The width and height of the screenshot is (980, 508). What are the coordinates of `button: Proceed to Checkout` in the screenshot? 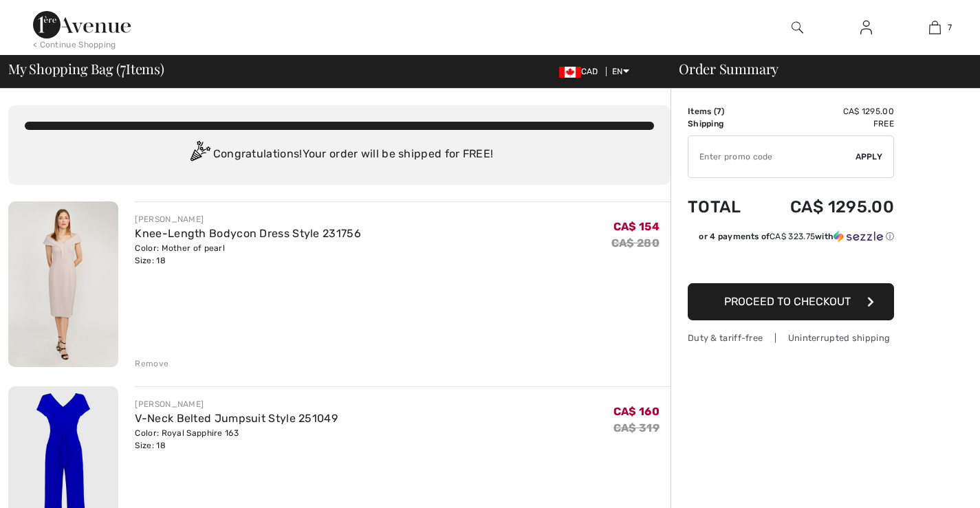 It's located at (791, 302).